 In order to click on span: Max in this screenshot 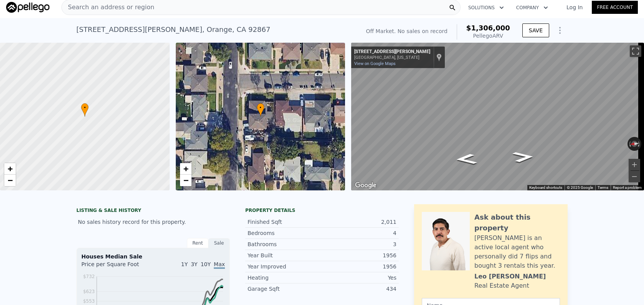, I will do `click(219, 265)`.